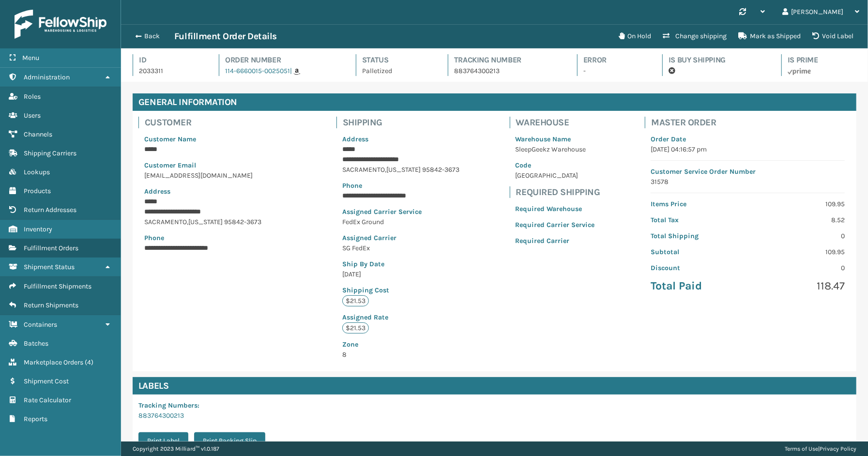 The height and width of the screenshot is (456, 868). What do you see at coordinates (36, 343) in the screenshot?
I see `span: Batches` at bounding box center [36, 343].